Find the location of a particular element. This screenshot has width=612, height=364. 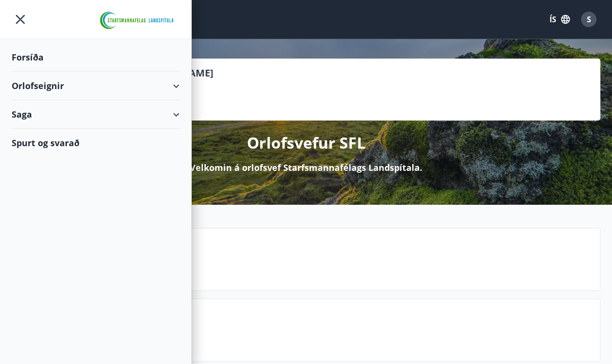

button: S is located at coordinates (588, 19).